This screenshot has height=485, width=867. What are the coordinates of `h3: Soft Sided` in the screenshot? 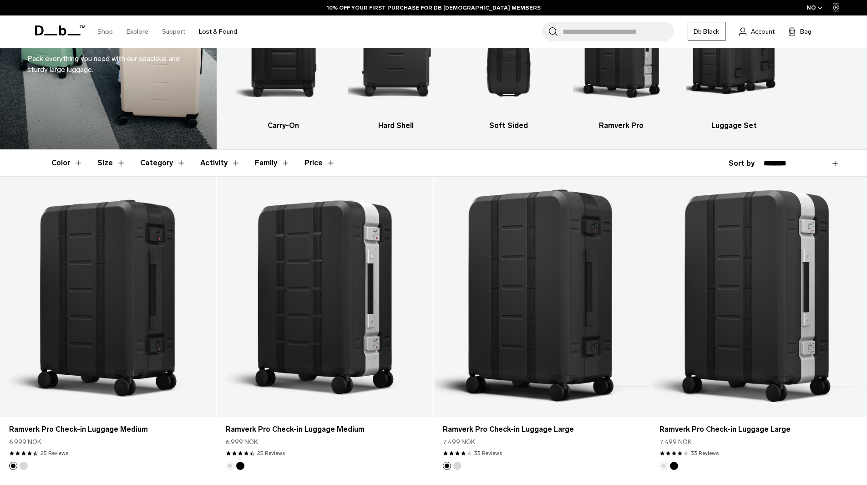 It's located at (509, 126).